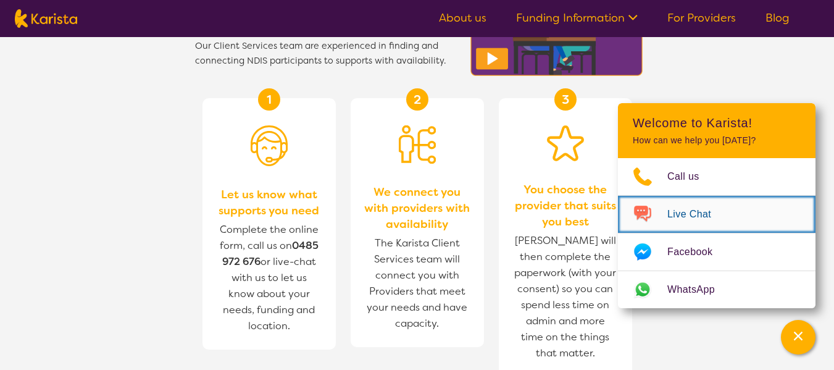 The image size is (834, 370). Describe the element at coordinates (46, 19) in the screenshot. I see `img: Karista logo` at that location.